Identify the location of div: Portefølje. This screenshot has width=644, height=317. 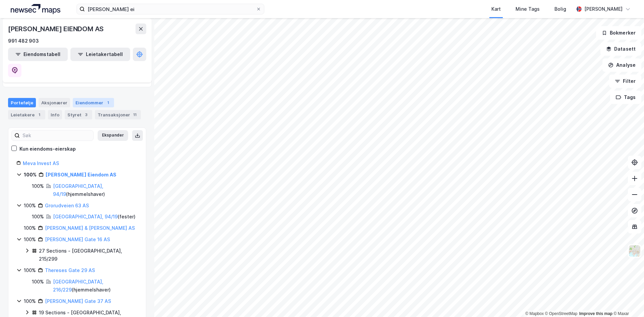
(22, 102).